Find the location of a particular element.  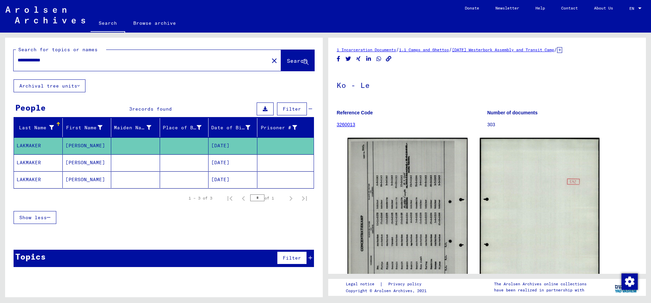

button: Share on Facebook is located at coordinates (339, 59).